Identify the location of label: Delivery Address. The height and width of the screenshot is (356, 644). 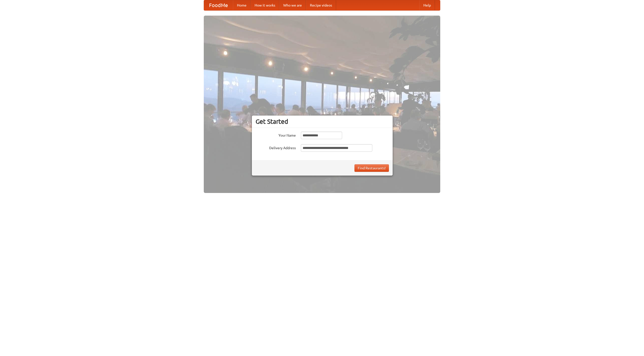
(276, 147).